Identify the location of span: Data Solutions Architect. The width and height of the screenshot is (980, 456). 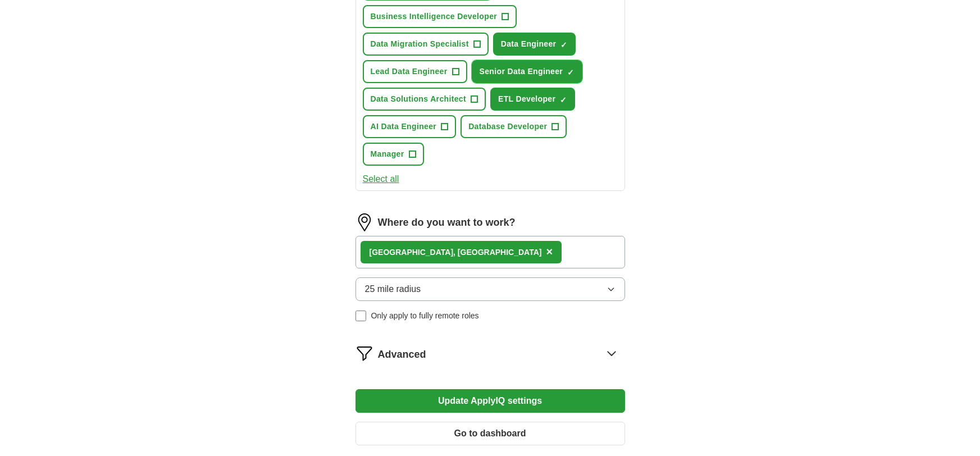
(418, 98).